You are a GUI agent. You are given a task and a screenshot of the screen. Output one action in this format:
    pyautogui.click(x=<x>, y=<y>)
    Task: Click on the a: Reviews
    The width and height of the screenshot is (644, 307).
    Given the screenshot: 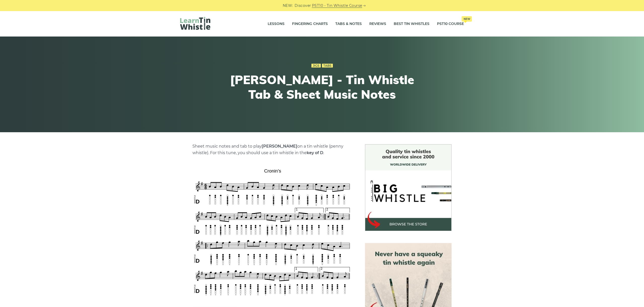 What is the action you would take?
    pyautogui.click(x=378, y=24)
    